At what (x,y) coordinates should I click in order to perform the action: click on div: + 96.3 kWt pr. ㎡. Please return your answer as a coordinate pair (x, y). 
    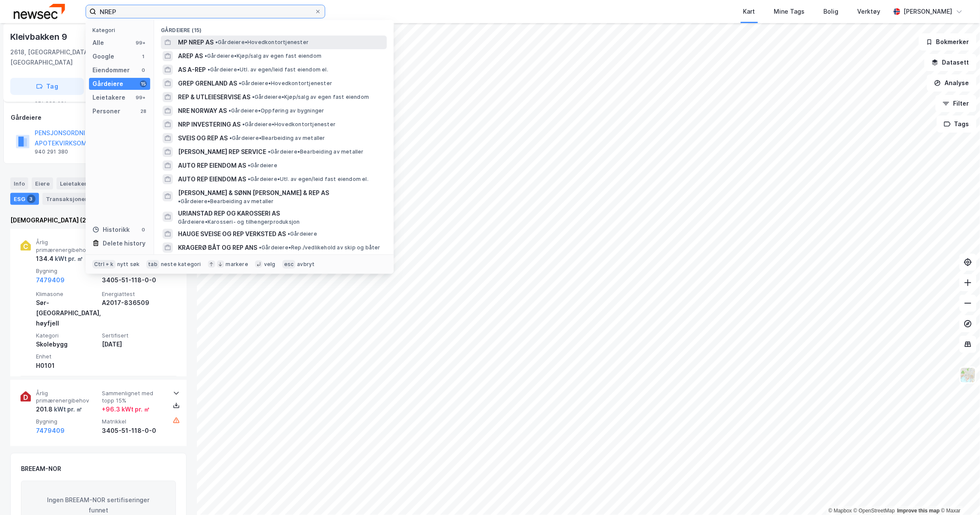
    Looking at the image, I should click on (126, 410).